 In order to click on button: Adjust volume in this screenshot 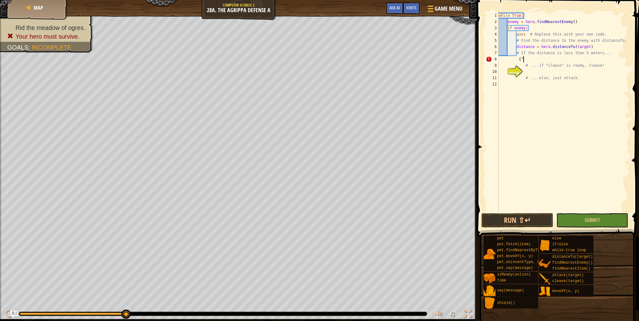, I will do `click(439, 315)`.